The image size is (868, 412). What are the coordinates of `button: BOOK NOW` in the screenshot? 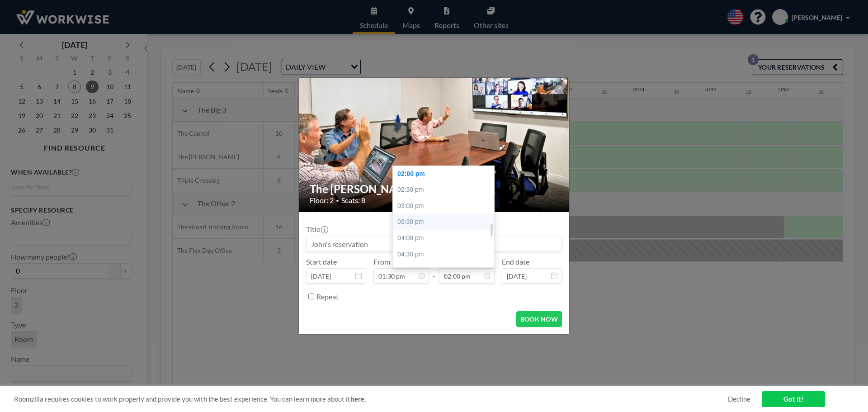 It's located at (538, 319).